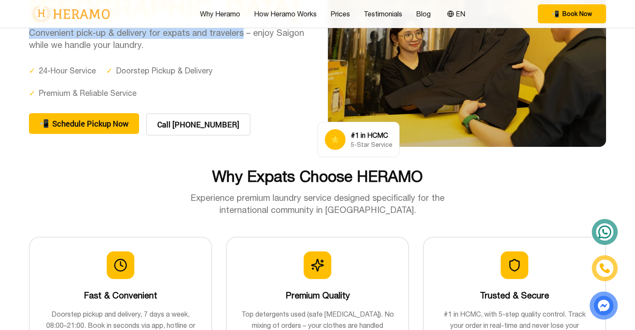  What do you see at coordinates (515, 296) in the screenshot?
I see `h3: Trusted & Secure` at bounding box center [515, 296].